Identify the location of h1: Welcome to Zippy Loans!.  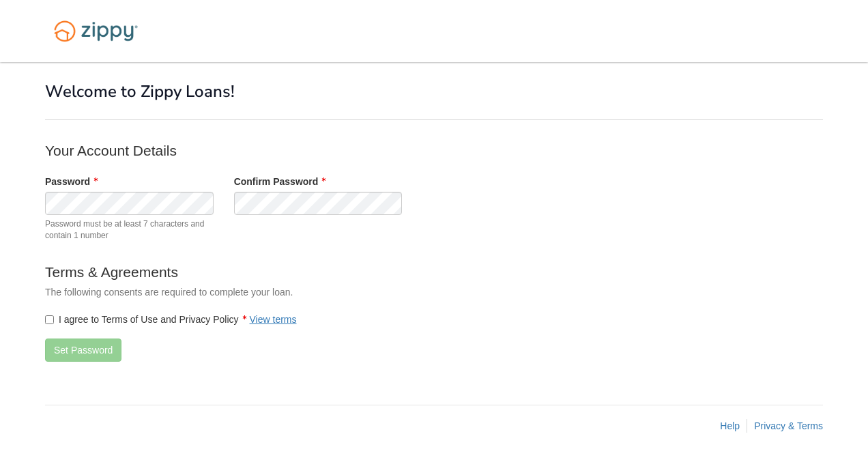
(434, 91).